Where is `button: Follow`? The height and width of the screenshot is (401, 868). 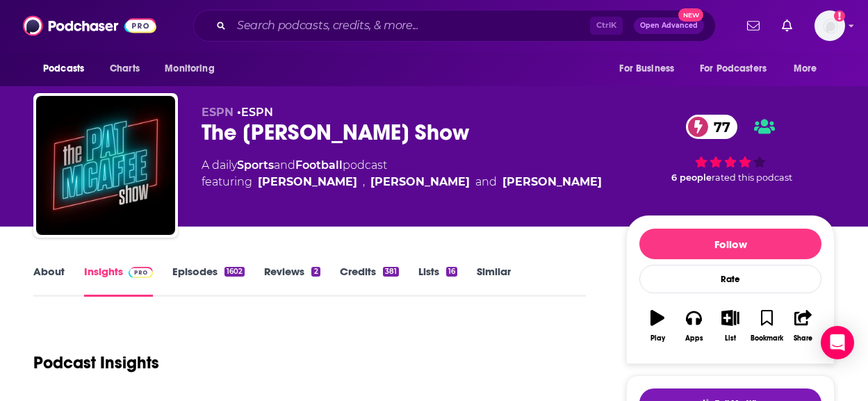
button: Follow is located at coordinates (730, 244).